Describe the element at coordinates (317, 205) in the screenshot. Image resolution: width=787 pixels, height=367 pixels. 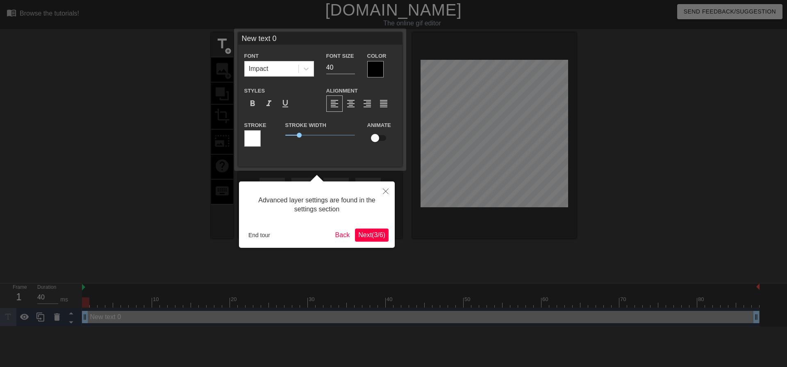
I see `div: Advanced layer settings are found in the settings section` at that location.